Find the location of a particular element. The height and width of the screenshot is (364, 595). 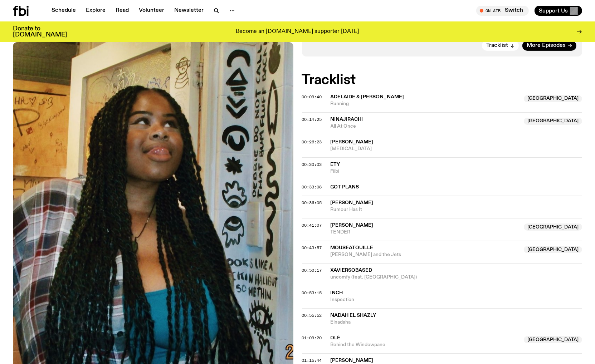

span: xaviersobased is located at coordinates (351, 271).